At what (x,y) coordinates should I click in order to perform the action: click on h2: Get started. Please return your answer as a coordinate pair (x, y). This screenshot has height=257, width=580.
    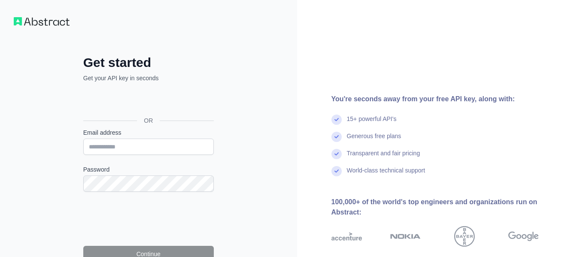
    Looking at the image, I should click on (149, 63).